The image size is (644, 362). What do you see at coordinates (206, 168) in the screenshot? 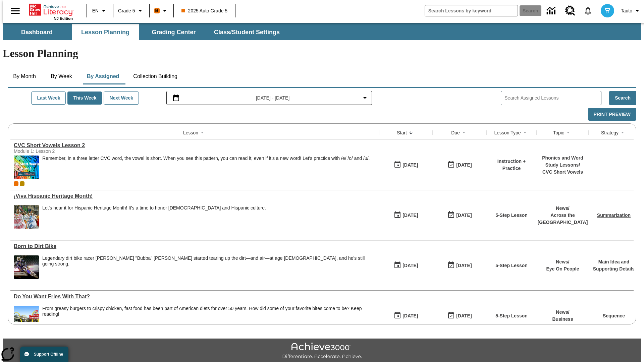
I see `span: Remember, in a three letter CVC word, the vowel is short. When you see this pattern, you can read...` at bounding box center [206, 168].